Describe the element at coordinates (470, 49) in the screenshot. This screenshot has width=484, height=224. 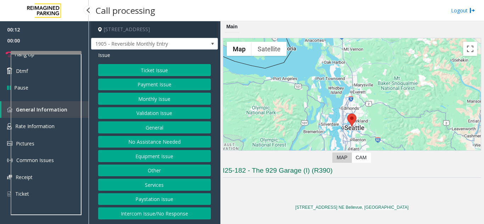
I see `button: Toggle fullscreen view` at that location.